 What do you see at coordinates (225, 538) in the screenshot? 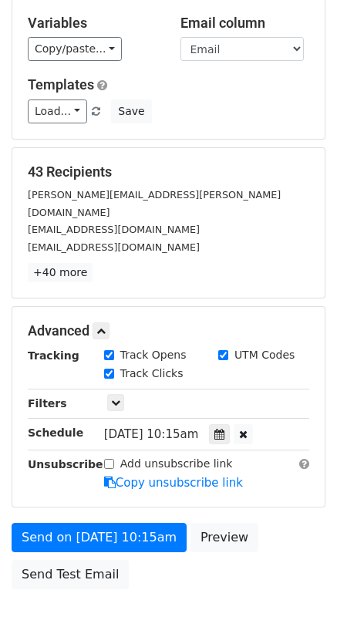
I see `a: Preview` at bounding box center [225, 538].